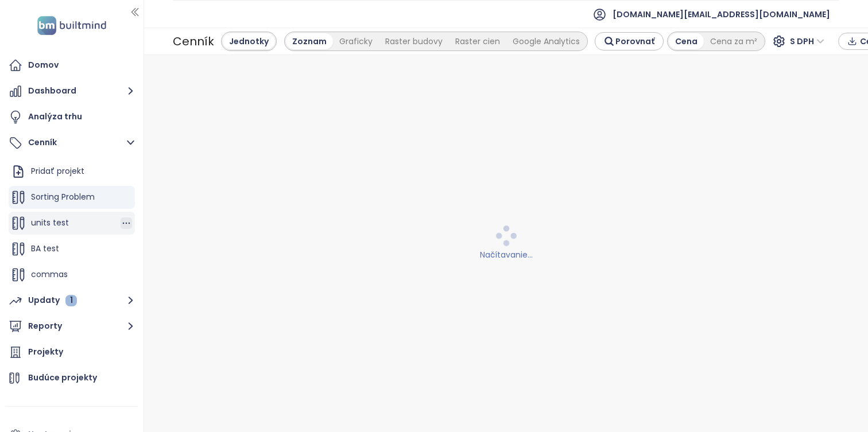 The width and height of the screenshot is (868, 432). I want to click on button: Dashboard, so click(72, 91).